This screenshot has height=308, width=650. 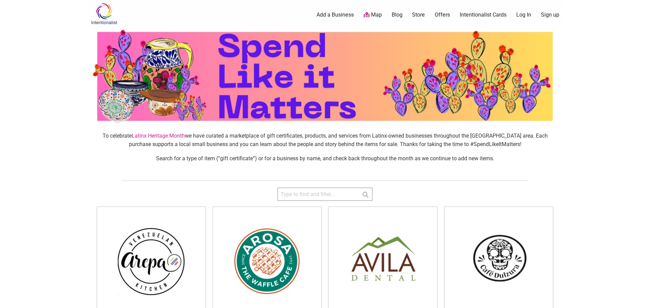 What do you see at coordinates (335, 15) in the screenshot?
I see `a: Add a Business` at bounding box center [335, 15].